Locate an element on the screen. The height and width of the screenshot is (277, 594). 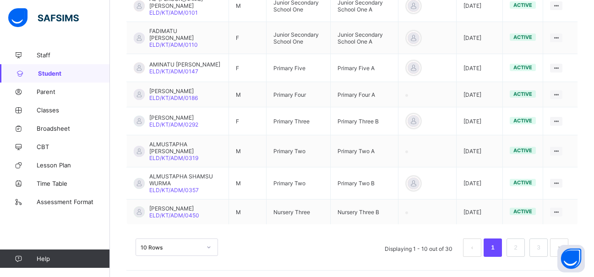
span: Assessment Format is located at coordinates (73, 202).